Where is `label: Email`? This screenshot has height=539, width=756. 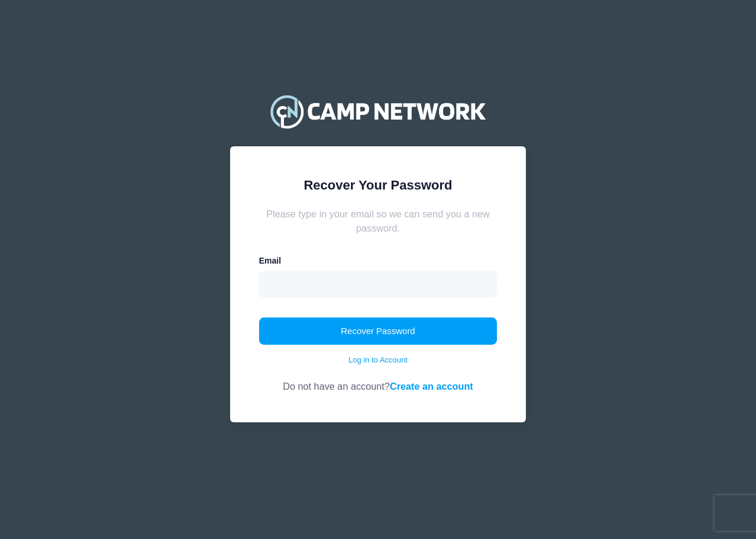
label: Email is located at coordinates (270, 261).